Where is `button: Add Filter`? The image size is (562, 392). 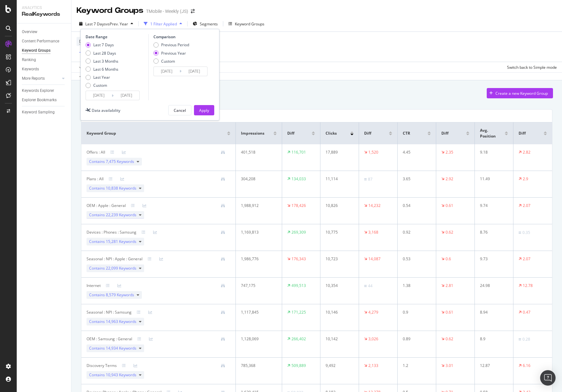 button: Add Filter is located at coordinates (90, 53).